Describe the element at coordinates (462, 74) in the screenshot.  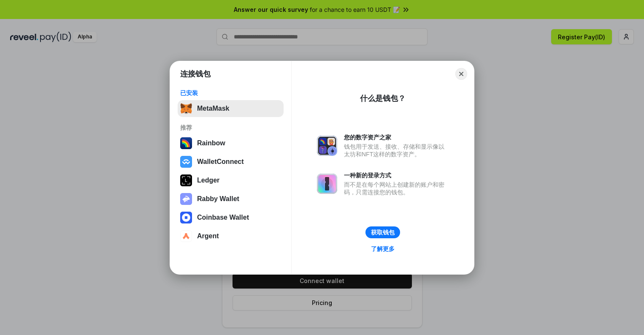
I see `button: Close` at that location.